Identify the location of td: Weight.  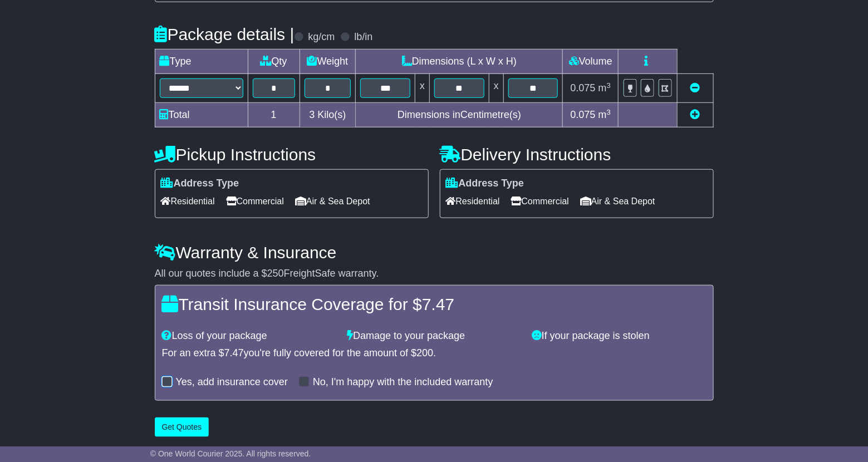
(327, 62).